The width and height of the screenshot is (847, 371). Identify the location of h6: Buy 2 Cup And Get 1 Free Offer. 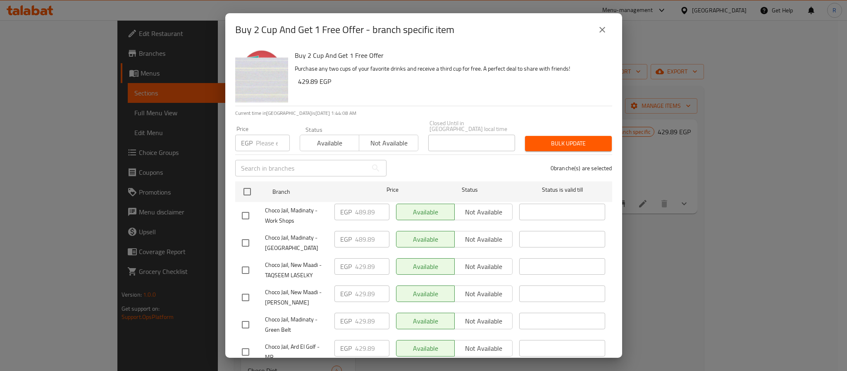
(450, 55).